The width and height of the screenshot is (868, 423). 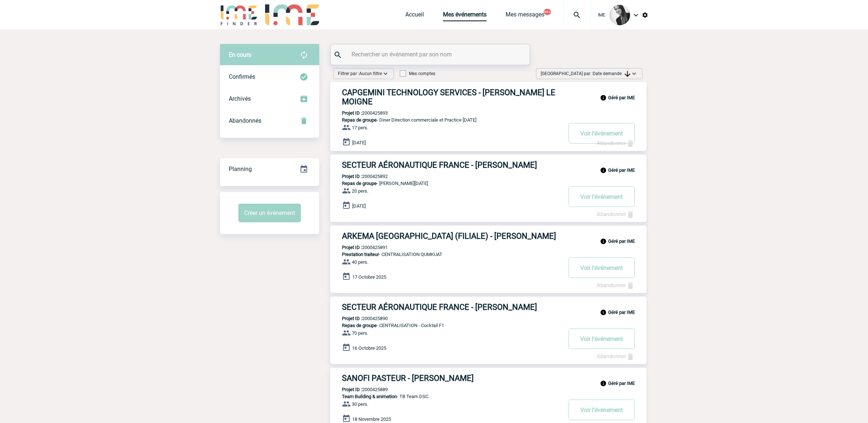 What do you see at coordinates (547, 12) in the screenshot?
I see `button: 99+` at bounding box center [547, 12].